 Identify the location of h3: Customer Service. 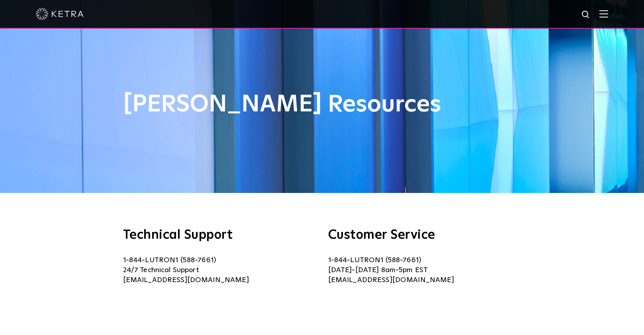
(425, 235).